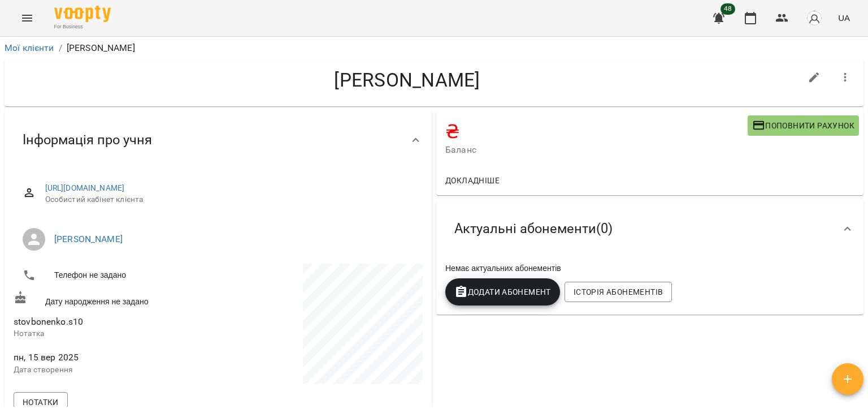 This screenshot has width=868, height=413. I want to click on p: Дата створення, so click(115, 370).